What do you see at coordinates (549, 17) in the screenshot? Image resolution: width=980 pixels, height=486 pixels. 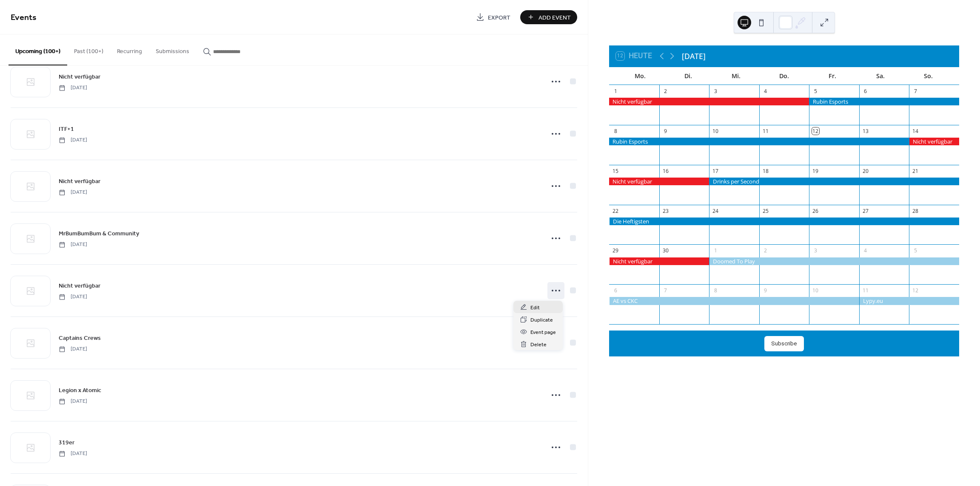 I see `a: Add Event` at bounding box center [549, 17].